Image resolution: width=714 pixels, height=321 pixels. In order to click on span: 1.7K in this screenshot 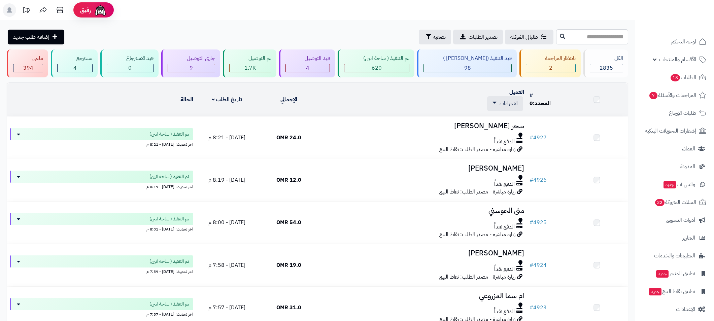, I will do `click(250, 68)`.